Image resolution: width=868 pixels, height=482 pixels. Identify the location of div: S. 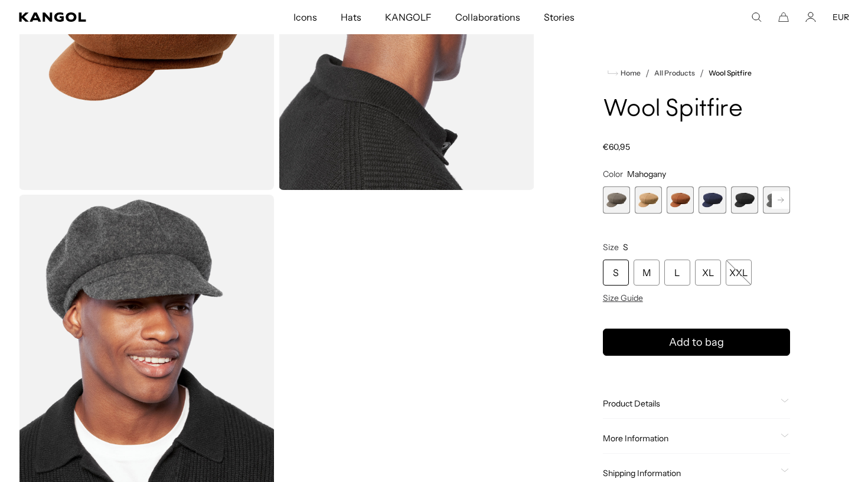
(616, 272).